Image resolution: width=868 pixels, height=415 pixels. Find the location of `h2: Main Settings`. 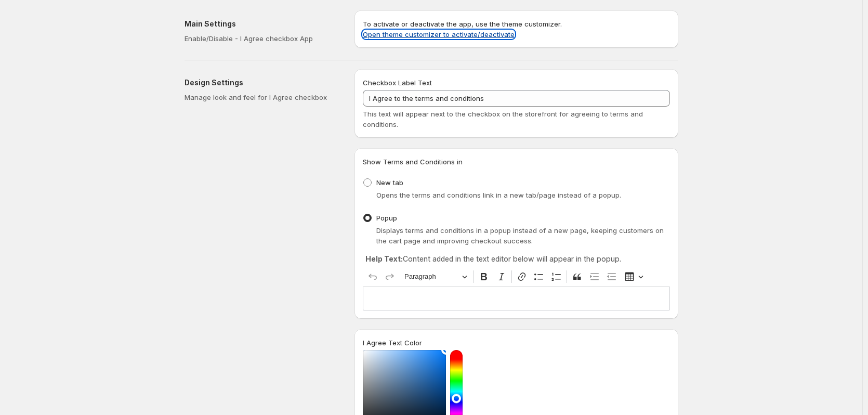

h2: Main Settings is located at coordinates (260, 24).